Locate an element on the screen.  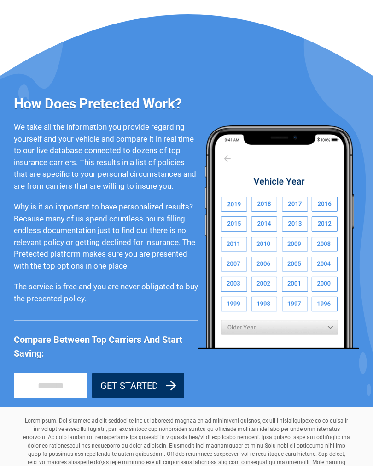
p: Why is it so important to have personalized results? Because many of us spend countless hours fil... is located at coordinates (106, 236).